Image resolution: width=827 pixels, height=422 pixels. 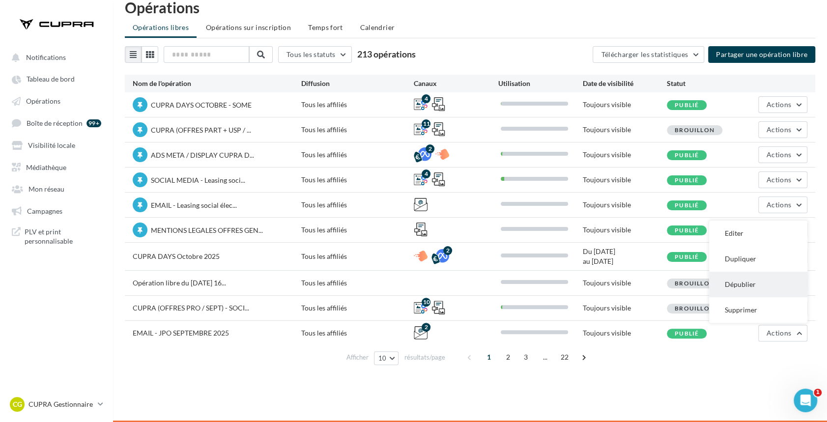 I want to click on span: Télécharger les statistiques, so click(x=644, y=54).